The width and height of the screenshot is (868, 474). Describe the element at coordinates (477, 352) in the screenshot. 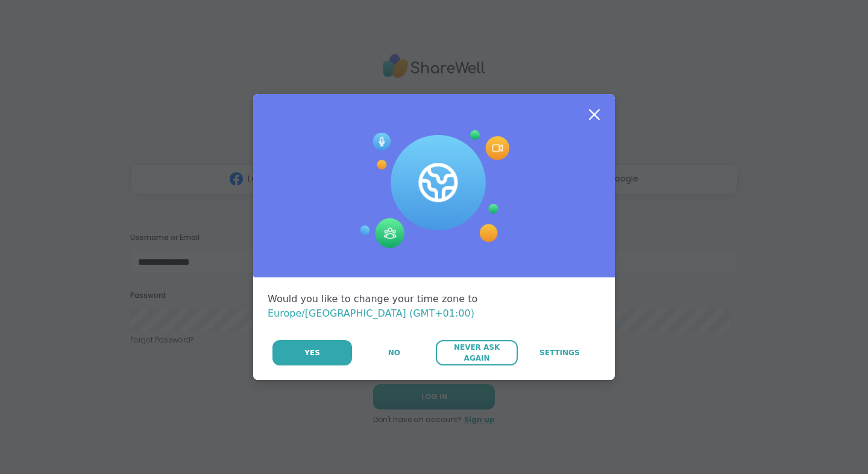

I see `span: Never Ask Again` at that location.